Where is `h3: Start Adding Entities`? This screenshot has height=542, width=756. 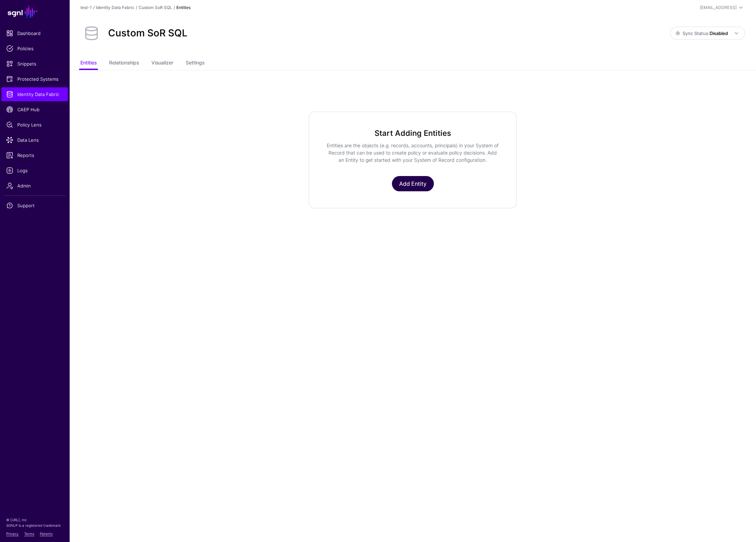 h3: Start Adding Entities is located at coordinates (412, 133).